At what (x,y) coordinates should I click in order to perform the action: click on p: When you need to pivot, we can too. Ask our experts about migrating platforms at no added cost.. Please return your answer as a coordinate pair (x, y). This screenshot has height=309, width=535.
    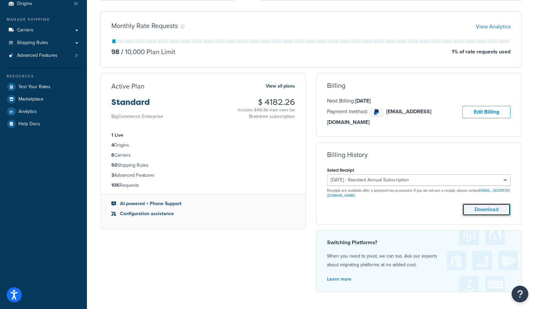
    Looking at the image, I should click on (419, 261).